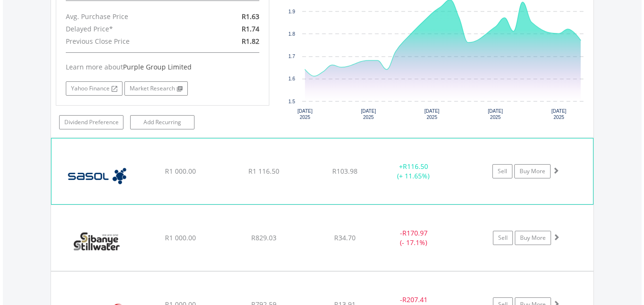  I want to click on text: 1.8, so click(292, 34).